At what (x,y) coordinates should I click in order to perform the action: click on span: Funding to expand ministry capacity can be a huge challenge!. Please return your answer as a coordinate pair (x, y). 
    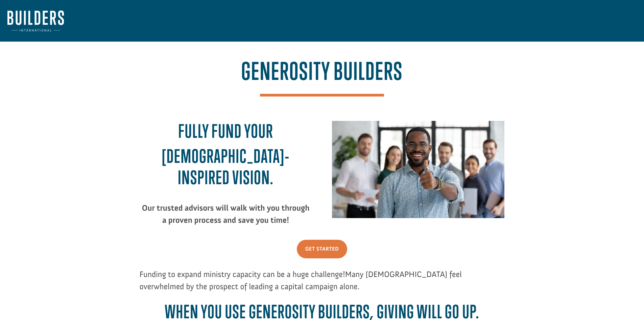
    Looking at the image, I should click on (242, 274).